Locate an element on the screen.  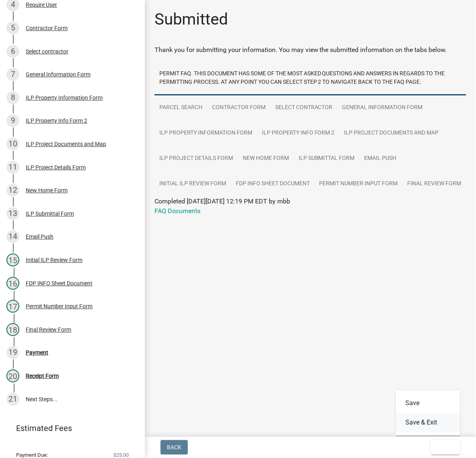
div: ILP Project Details Form is located at coordinates (55, 167).